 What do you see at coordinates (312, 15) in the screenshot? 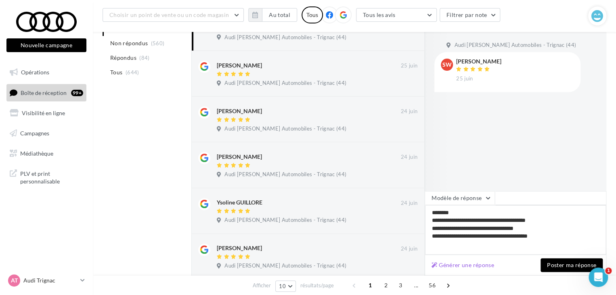
I see `div: Tous` at bounding box center [312, 15].